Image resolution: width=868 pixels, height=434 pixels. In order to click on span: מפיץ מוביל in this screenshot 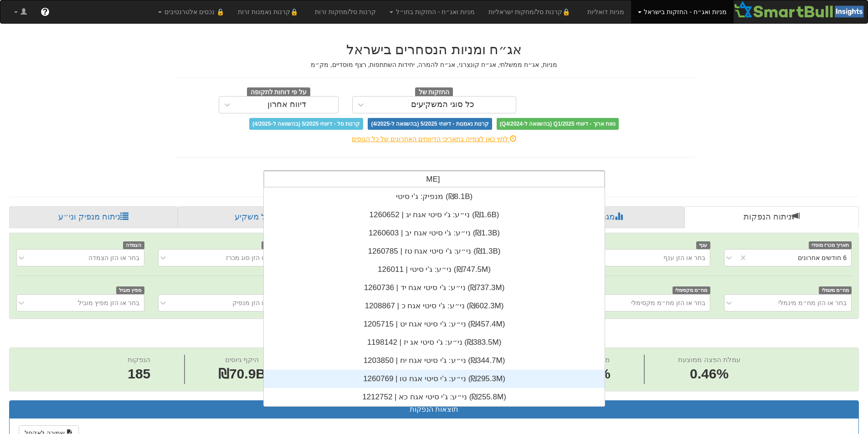, I will do `click(130, 290)`.